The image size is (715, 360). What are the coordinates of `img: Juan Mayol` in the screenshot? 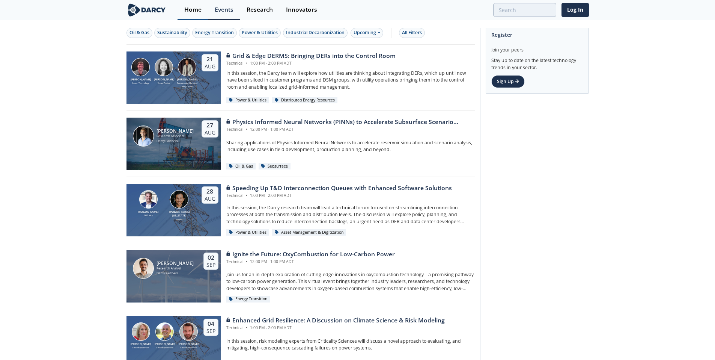 It's located at (143, 136).